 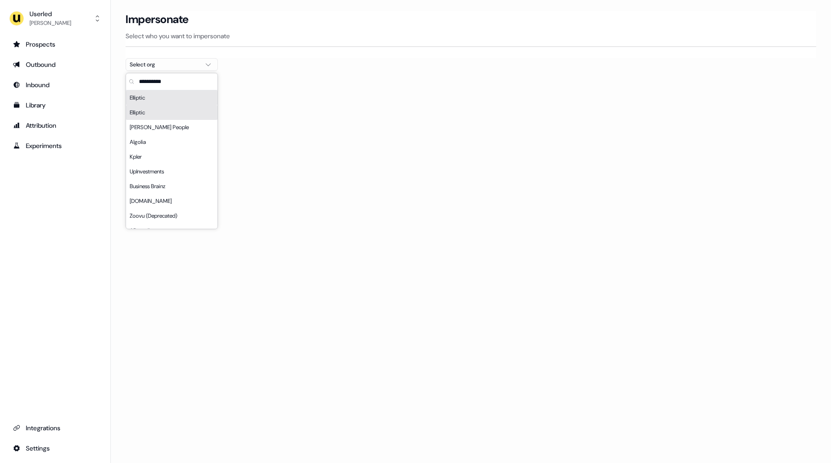 What do you see at coordinates (164, 65) in the screenshot?
I see `div: Select org` at bounding box center [164, 65].